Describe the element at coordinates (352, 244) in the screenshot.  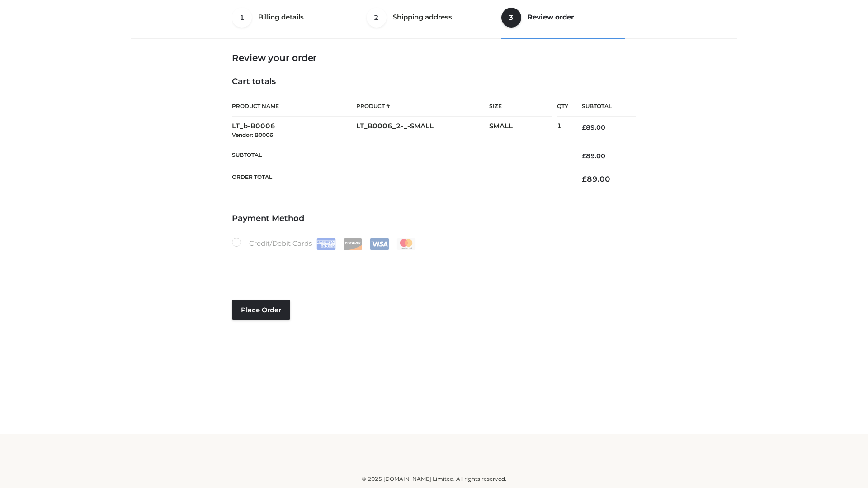
I see `img: Discover` at that location.